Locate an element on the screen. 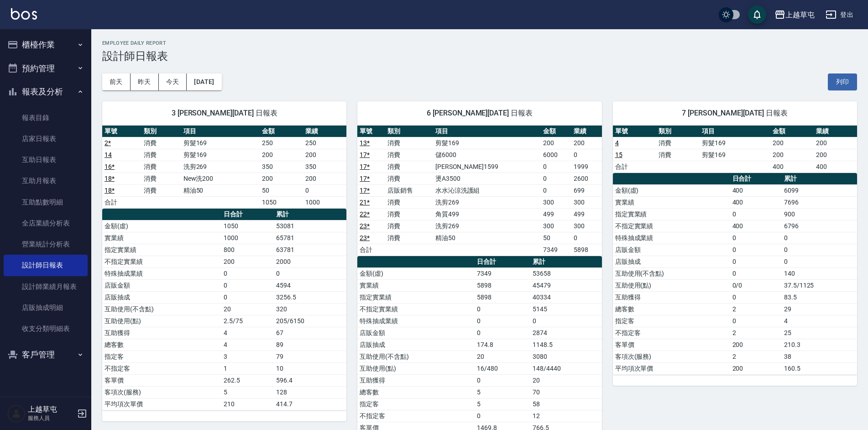 This screenshot has height=430, width=868. td: 指定實業績 is located at coordinates (416, 297).